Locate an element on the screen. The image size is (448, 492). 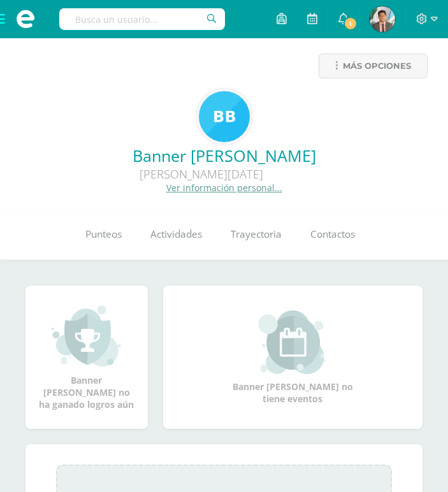
span: Trayectoria is located at coordinates (256, 234).